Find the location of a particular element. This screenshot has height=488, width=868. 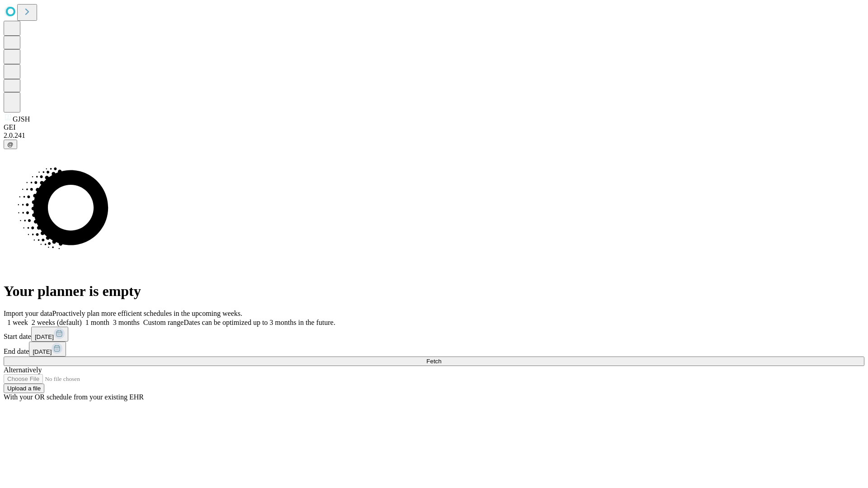

div: Start date is located at coordinates (434, 334).